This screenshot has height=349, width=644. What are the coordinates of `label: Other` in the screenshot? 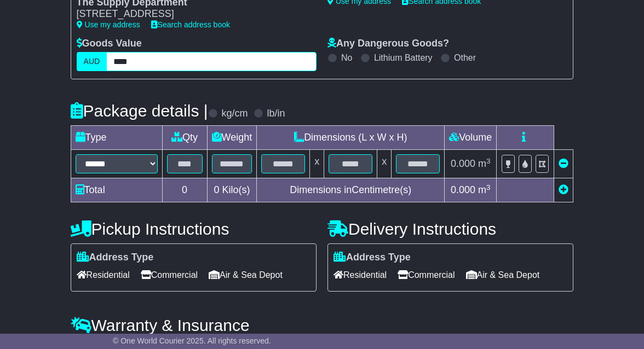 It's located at (465, 57).